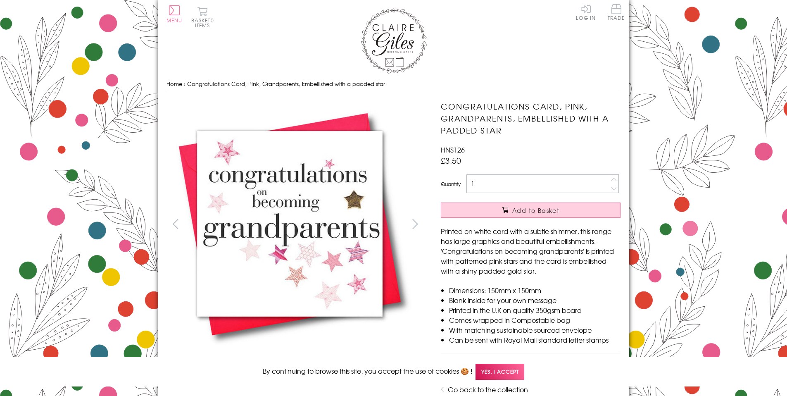  I want to click on span: Trade, so click(616, 12).